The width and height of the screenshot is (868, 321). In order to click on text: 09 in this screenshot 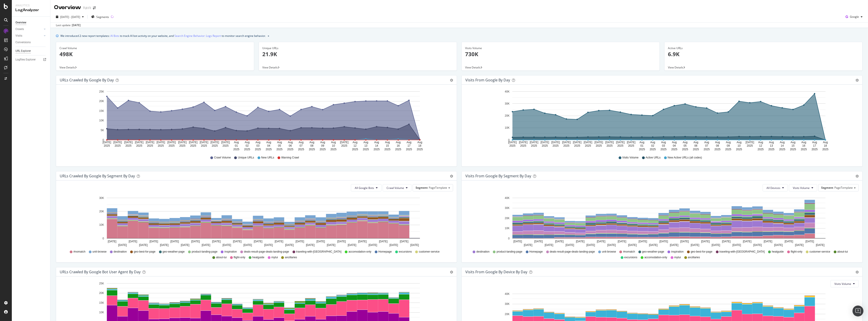, I will do `click(729, 146)`.